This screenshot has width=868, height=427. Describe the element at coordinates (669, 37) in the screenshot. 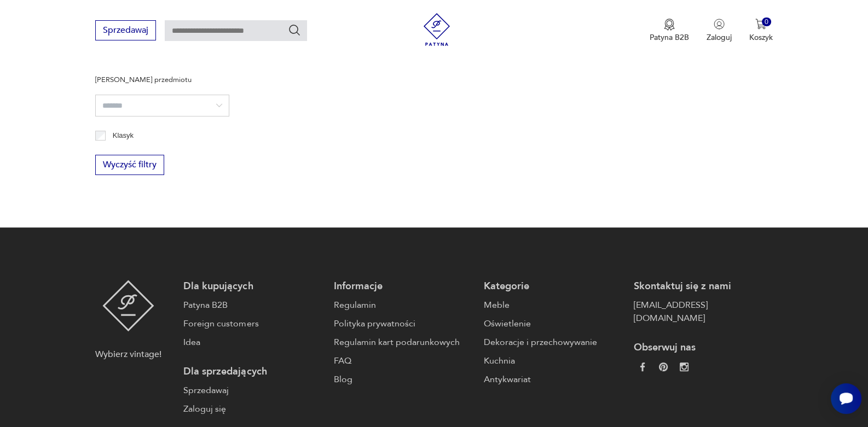

I see `p: Patyna B2B` at that location.